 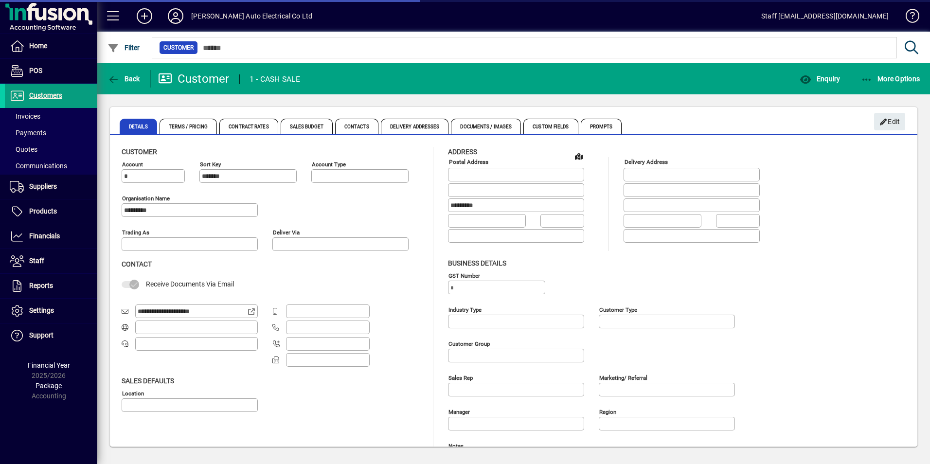 I want to click on mat-label: Sort key, so click(x=210, y=164).